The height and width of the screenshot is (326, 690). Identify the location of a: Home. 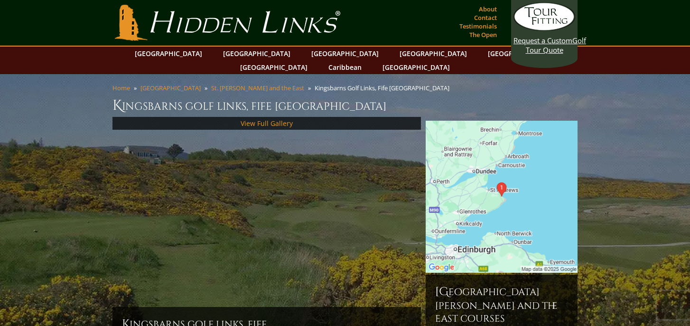
(121, 88).